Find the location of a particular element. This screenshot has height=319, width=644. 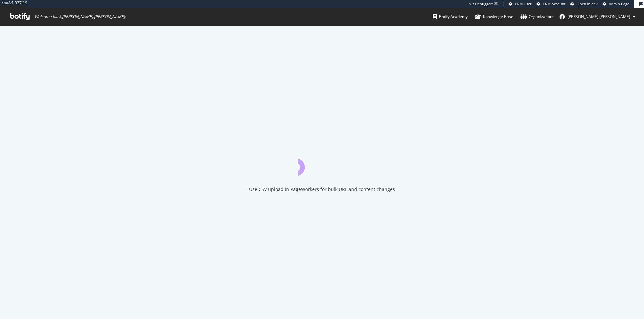

span: Admin Page is located at coordinates (619, 3).